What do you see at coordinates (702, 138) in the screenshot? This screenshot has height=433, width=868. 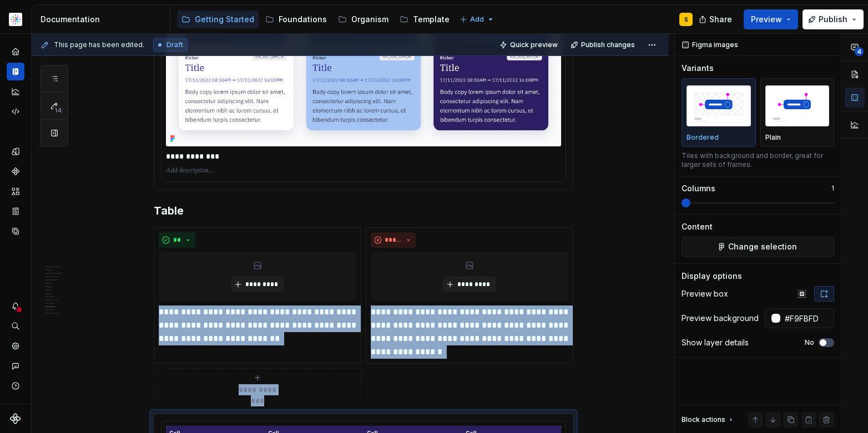 I see `p: Bordered` at bounding box center [702, 138].